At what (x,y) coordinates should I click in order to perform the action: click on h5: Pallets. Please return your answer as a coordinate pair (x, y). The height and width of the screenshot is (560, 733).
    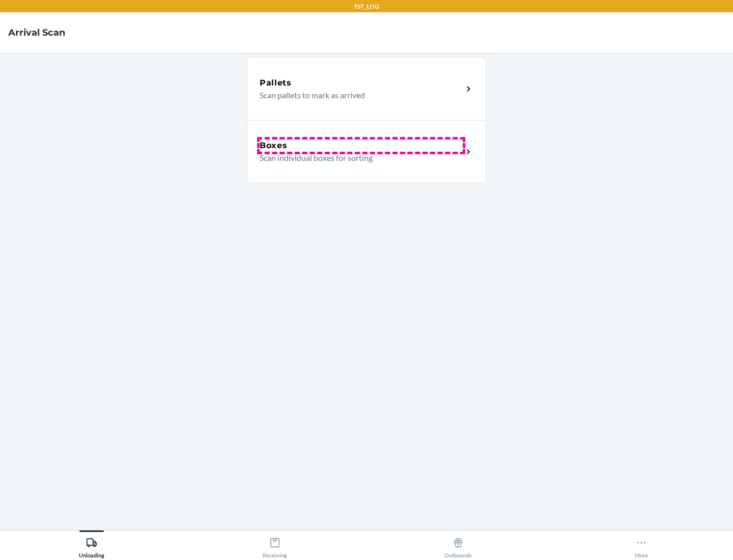
    Looking at the image, I should click on (275, 83).